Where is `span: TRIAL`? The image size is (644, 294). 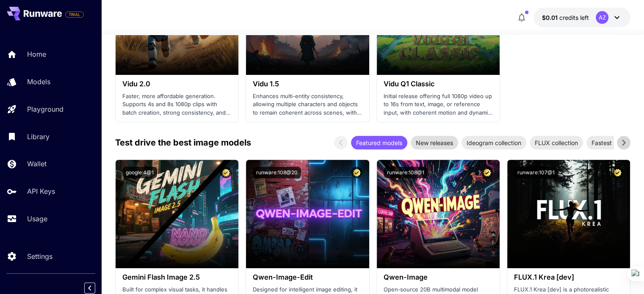
span: TRIAL is located at coordinates (74, 14).